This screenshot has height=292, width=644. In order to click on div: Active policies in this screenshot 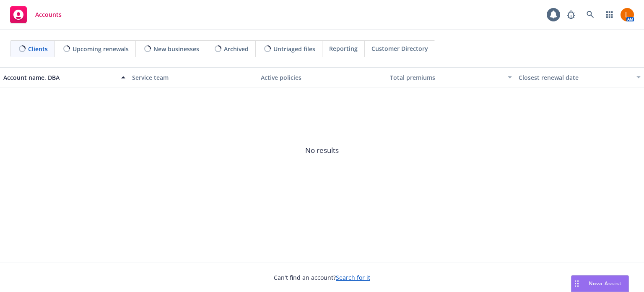, I will do `click(321, 77)`.